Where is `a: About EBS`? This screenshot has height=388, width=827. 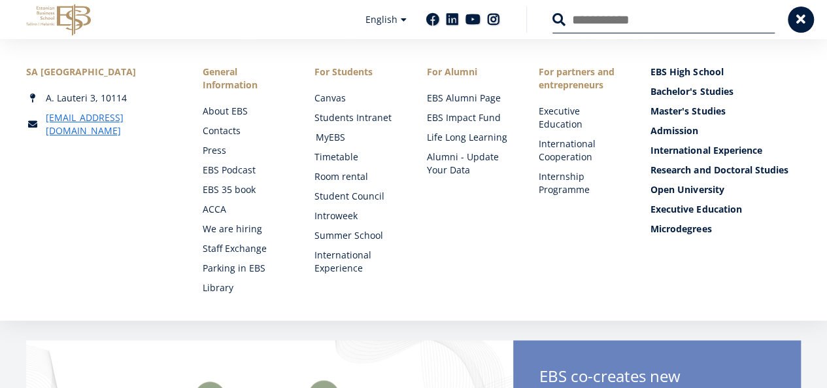
a: About EBS is located at coordinates (245, 111).